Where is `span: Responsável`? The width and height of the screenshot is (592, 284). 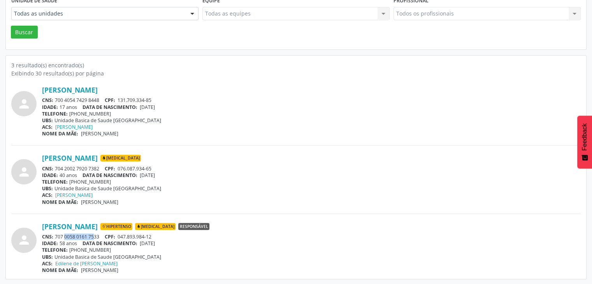
span: Responsável is located at coordinates (194, 226).